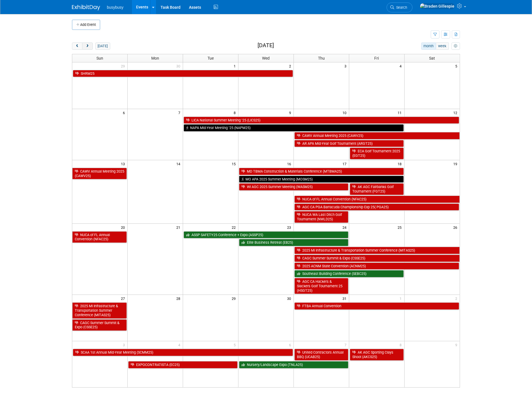  What do you see at coordinates (349, 144) in the screenshot?
I see `a: AR APA Mid-Year Golf Tournament (ARGT25)` at bounding box center [349, 144].